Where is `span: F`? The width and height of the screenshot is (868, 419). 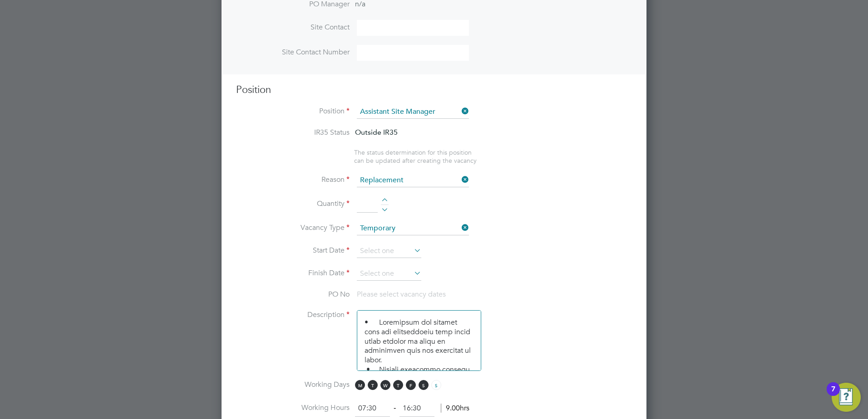
span: F is located at coordinates (411, 385).